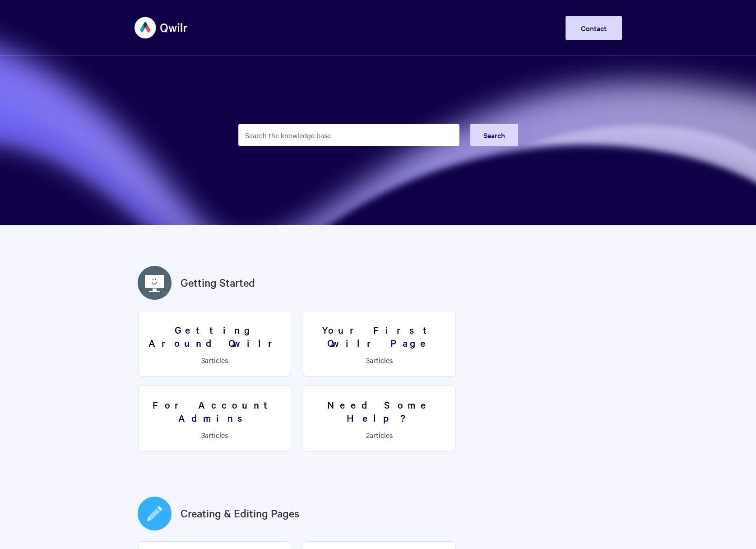 The image size is (756, 549). Describe the element at coordinates (379, 336) in the screenshot. I see `h3: Your First Qwilr Page` at that location.